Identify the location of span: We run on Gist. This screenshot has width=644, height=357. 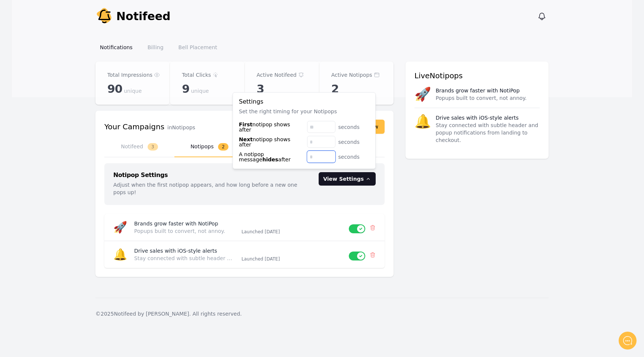
(78, 242).